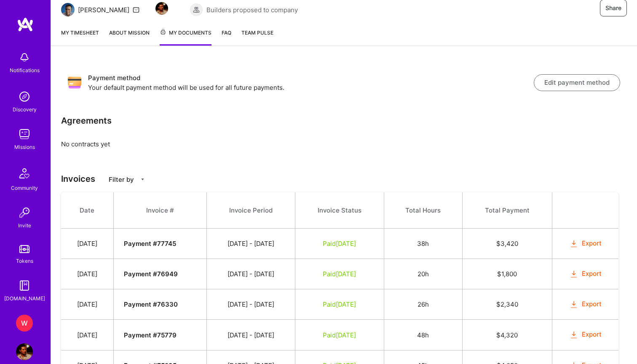 The image size is (637, 364). What do you see at coordinates (142, 179) in the screenshot?
I see `i: icon CaretDown` at bounding box center [142, 179].